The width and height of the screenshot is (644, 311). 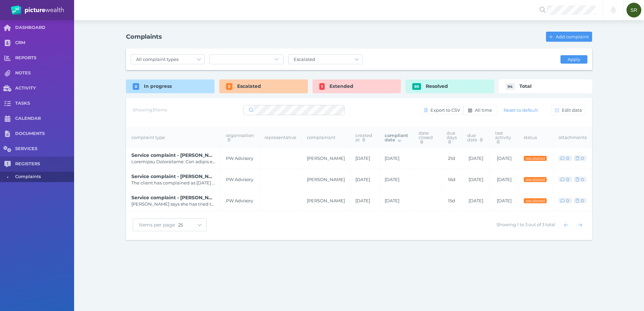 I want to click on span: REGISTERS, so click(x=44, y=164).